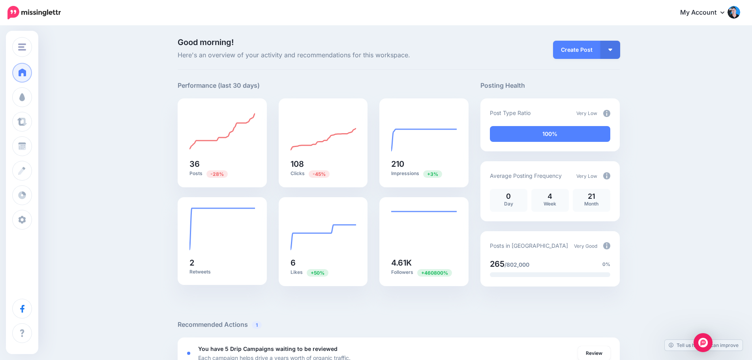  I want to click on span: Here's an overview of your activity and recommendations for this workspace., so click(323, 55).